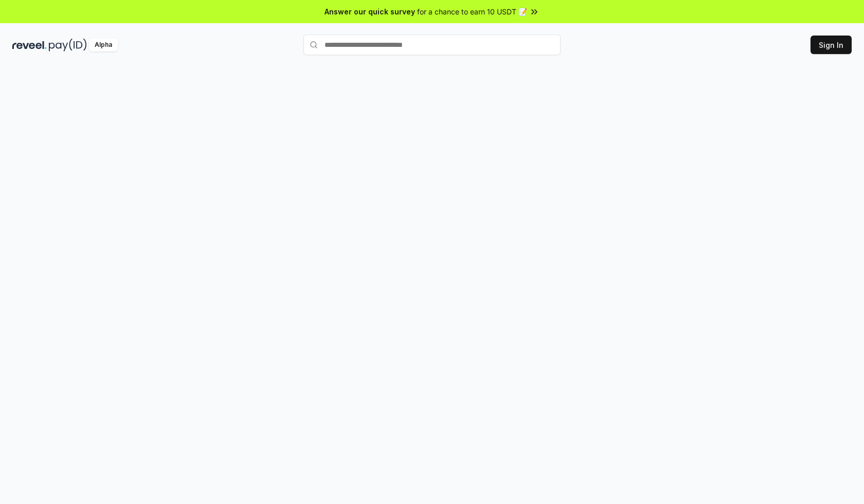 The width and height of the screenshot is (864, 504). I want to click on button: Sign In, so click(831, 45).